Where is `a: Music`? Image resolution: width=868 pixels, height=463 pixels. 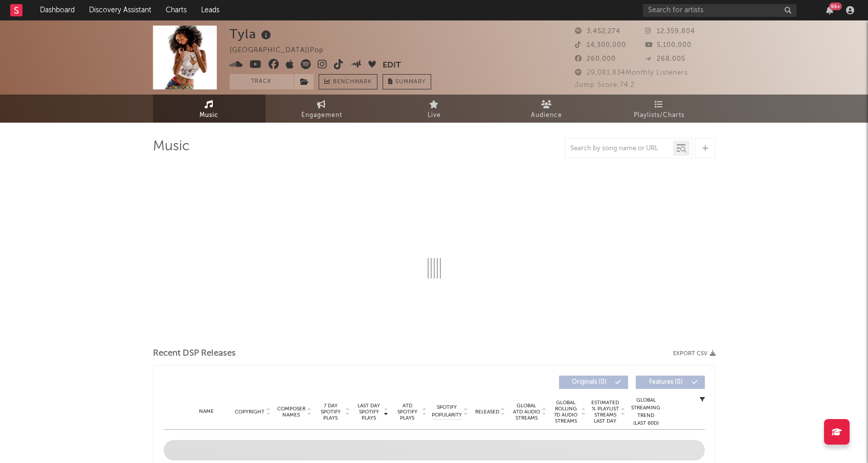 a: Music is located at coordinates (209, 108).